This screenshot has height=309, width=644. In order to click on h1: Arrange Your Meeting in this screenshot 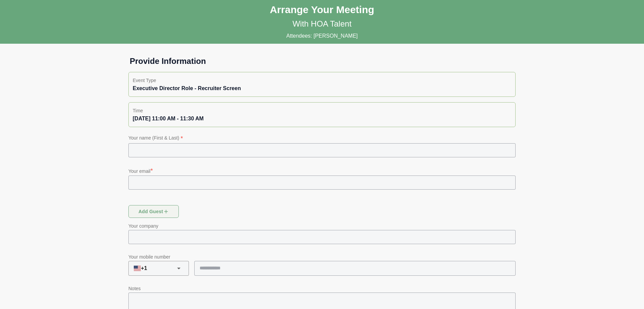, I will do `click(322, 10)`.